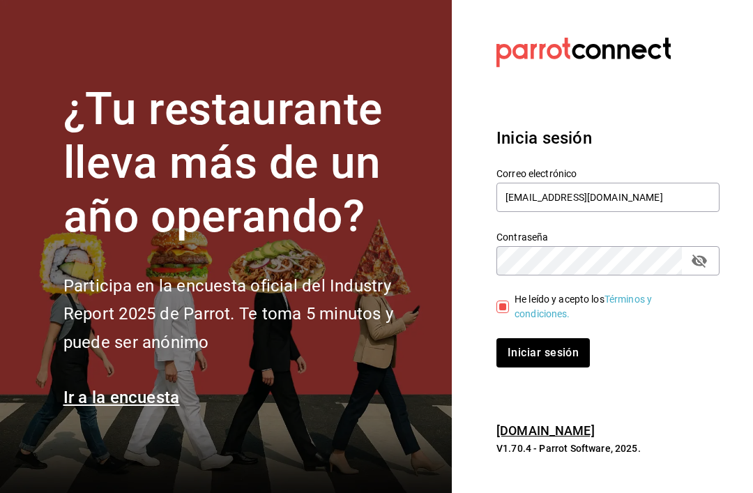 Image resolution: width=753 pixels, height=493 pixels. I want to click on button: Iniciar sesión, so click(543, 353).